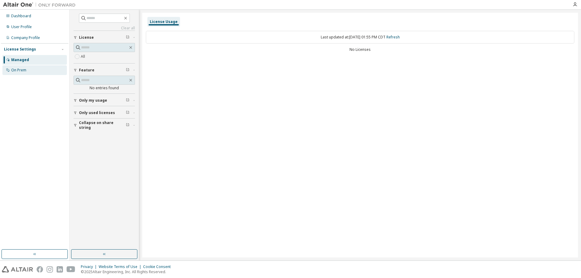 The image size is (581, 278). Describe the element at coordinates (40, 270) in the screenshot. I see `img: facebook.svg` at that location.